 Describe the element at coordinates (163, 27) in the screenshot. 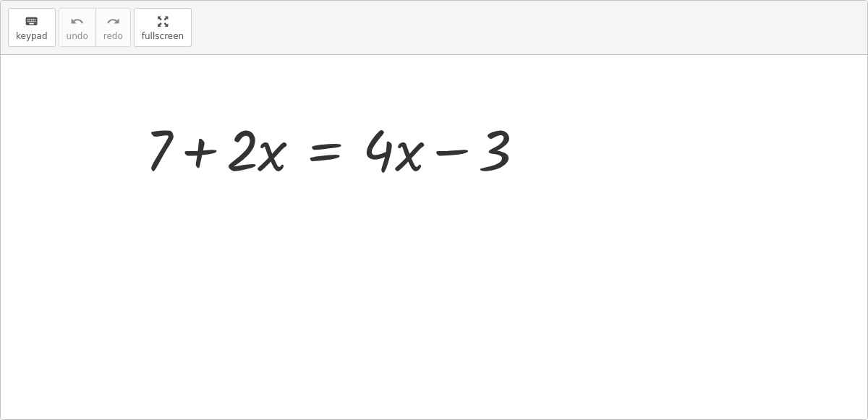

I see `button: fullscreen` at that location.